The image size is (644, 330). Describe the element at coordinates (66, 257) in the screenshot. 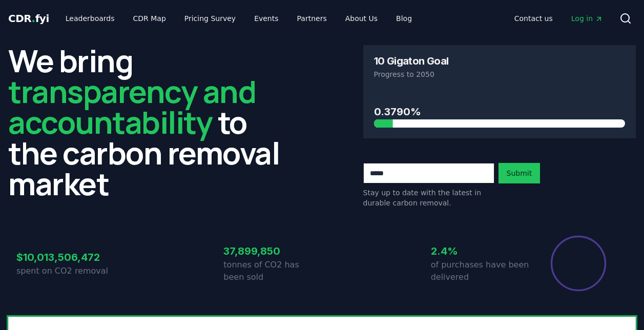

I see `h3: $10,013,506,472` at that location.